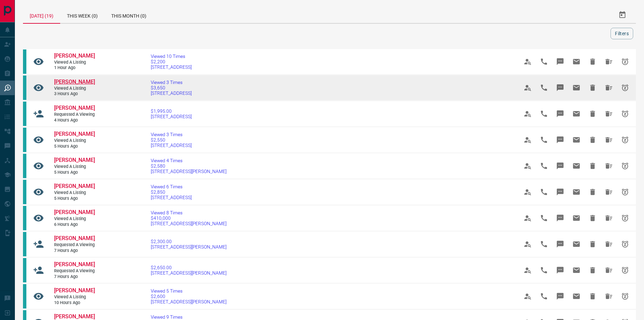  What do you see at coordinates (74, 94) in the screenshot?
I see `span: 3 hours ago` at bounding box center [74, 94].